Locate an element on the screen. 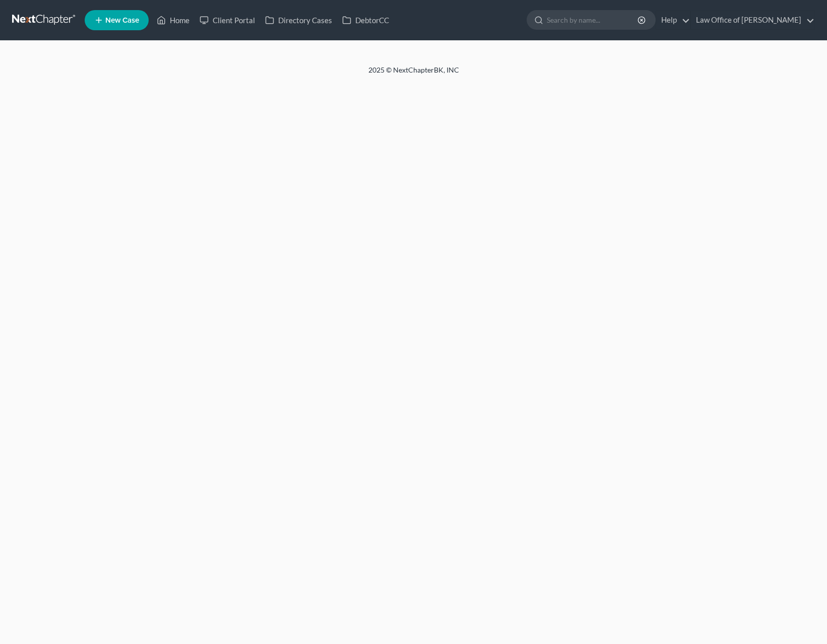  a: Help is located at coordinates (673, 20).